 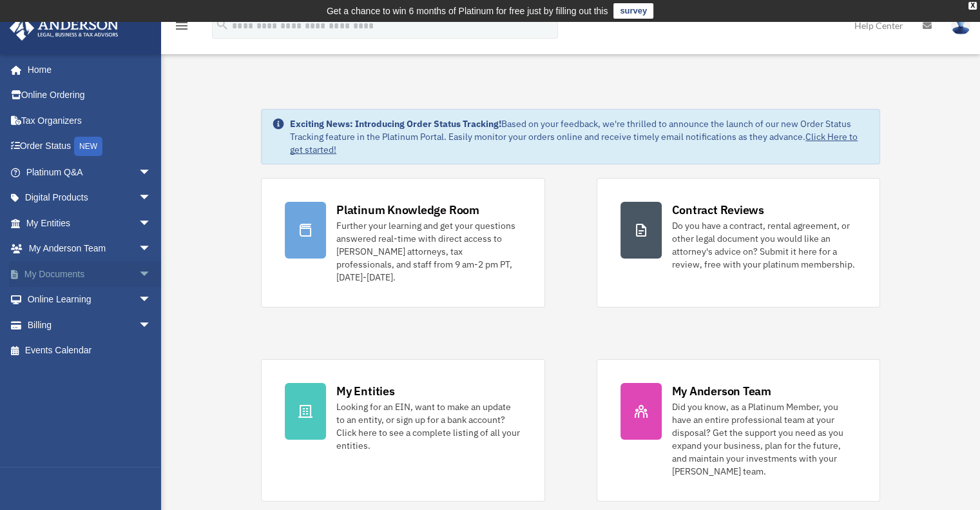 What do you see at coordinates (722, 391) in the screenshot?
I see `div: My Anderson Team` at bounding box center [722, 391].